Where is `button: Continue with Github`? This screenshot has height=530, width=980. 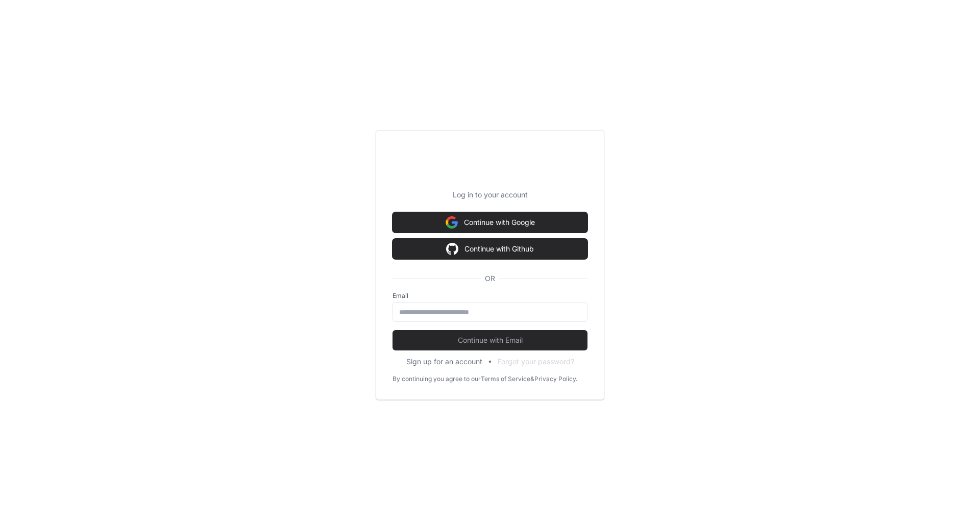 button: Continue with Github is located at coordinates (490, 249).